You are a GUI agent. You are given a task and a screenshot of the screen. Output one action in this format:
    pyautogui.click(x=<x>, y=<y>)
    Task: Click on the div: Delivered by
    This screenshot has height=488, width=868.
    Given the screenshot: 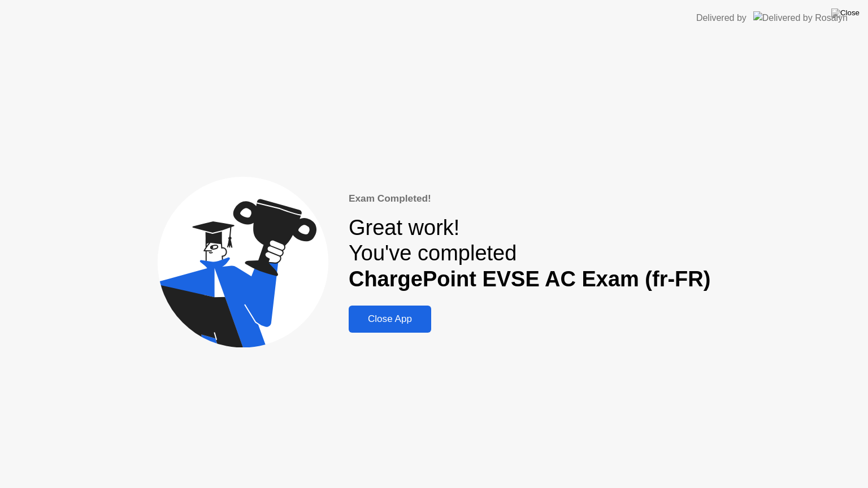 What is the action you would take?
    pyautogui.click(x=721, y=18)
    